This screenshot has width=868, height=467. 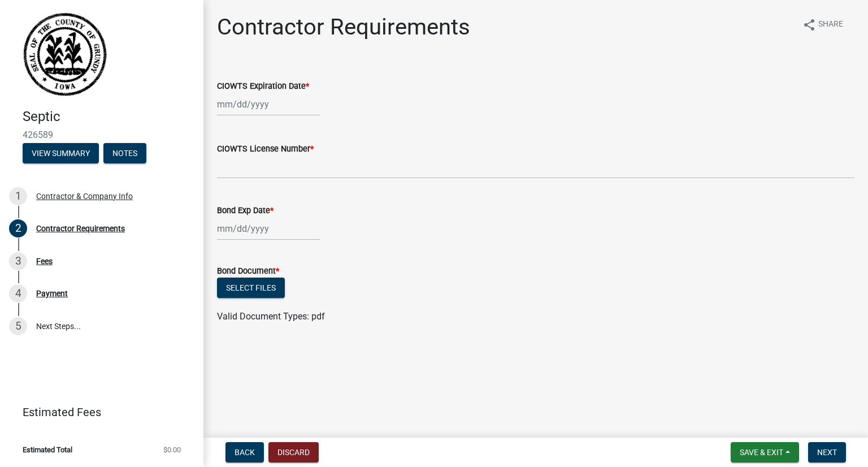 I want to click on div: 1, so click(x=18, y=196).